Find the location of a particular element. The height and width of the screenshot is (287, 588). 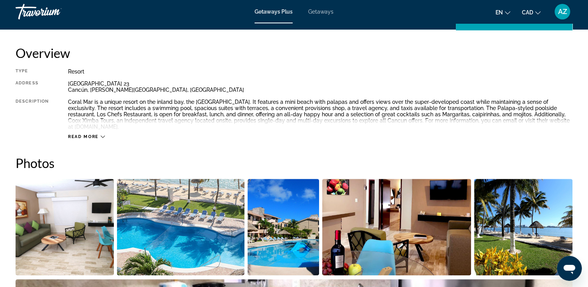

span: Getaways is located at coordinates (321, 12).